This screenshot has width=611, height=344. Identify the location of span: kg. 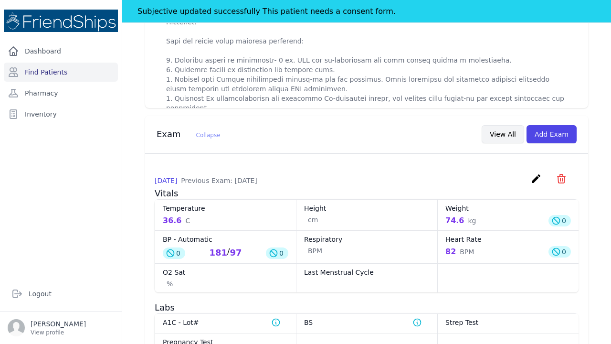
(471, 220).